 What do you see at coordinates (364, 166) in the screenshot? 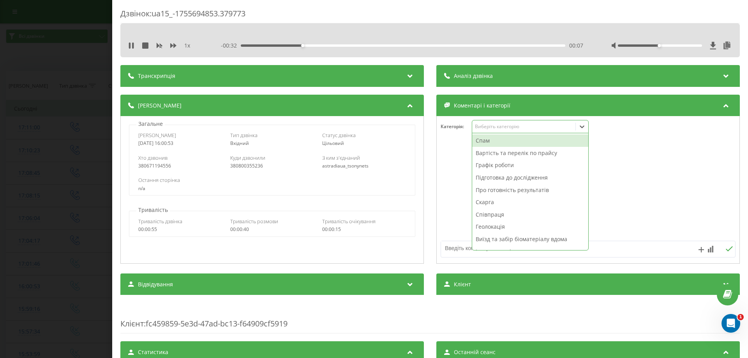
I see `div: astradiaua_tsonynets` at bounding box center [364, 166].